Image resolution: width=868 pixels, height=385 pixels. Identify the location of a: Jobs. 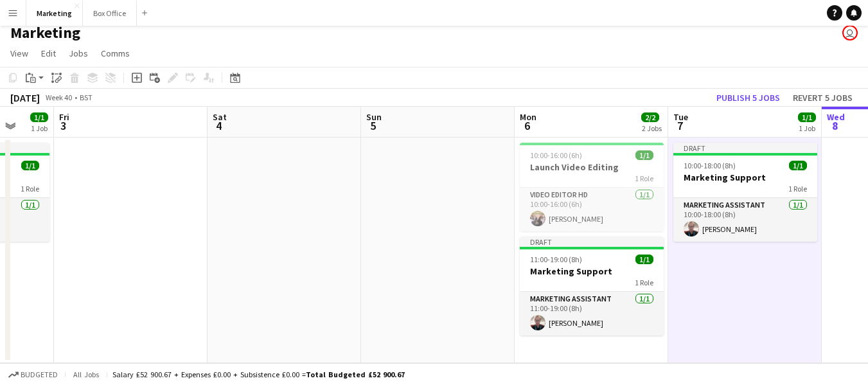
(79, 53).